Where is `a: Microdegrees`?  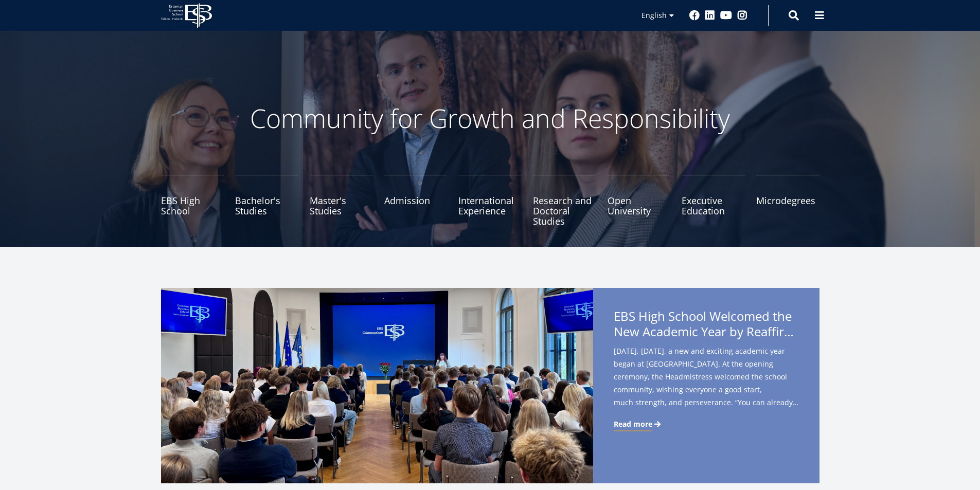
a: Microdegrees is located at coordinates (788, 201).